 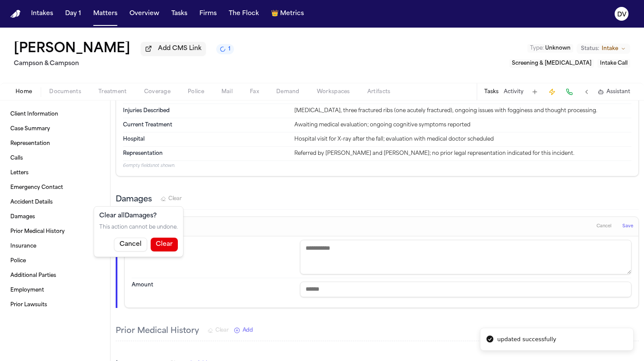 What do you see at coordinates (288, 92) in the screenshot?
I see `span: Demand` at bounding box center [288, 92].